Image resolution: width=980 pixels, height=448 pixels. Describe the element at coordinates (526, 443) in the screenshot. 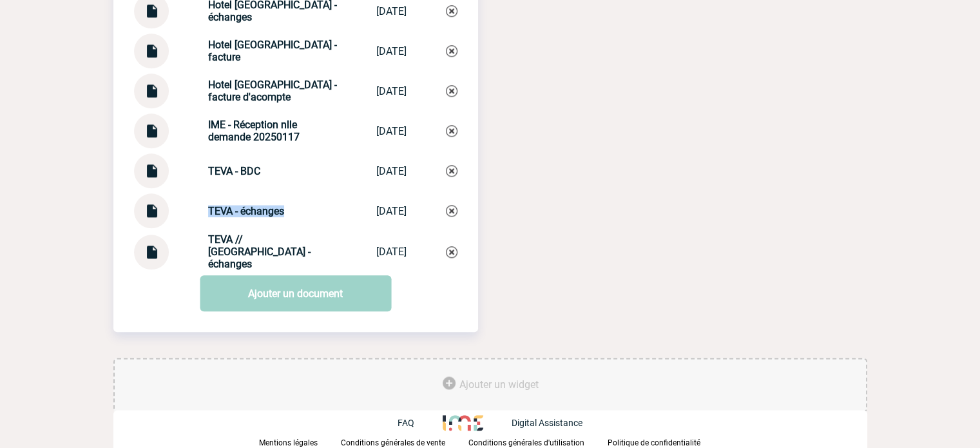

I see `p: Conditions générales d'utilisation` at that location.